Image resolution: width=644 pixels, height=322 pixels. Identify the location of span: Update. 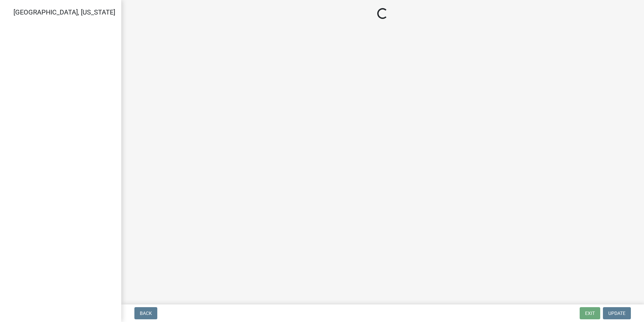
(617, 313).